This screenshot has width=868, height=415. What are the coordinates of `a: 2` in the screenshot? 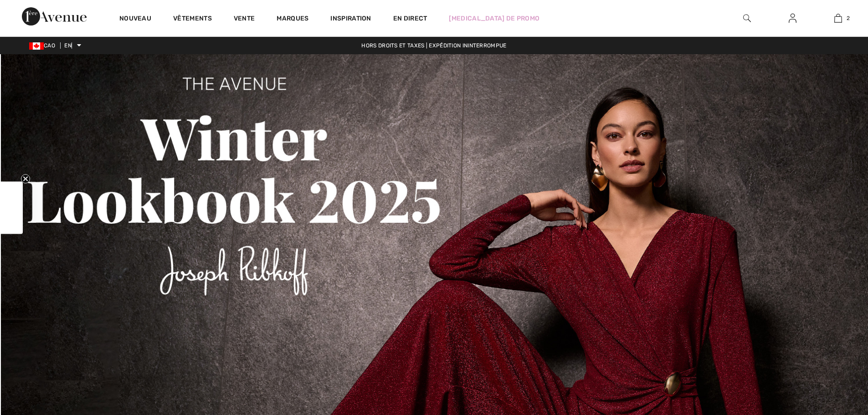 It's located at (838, 18).